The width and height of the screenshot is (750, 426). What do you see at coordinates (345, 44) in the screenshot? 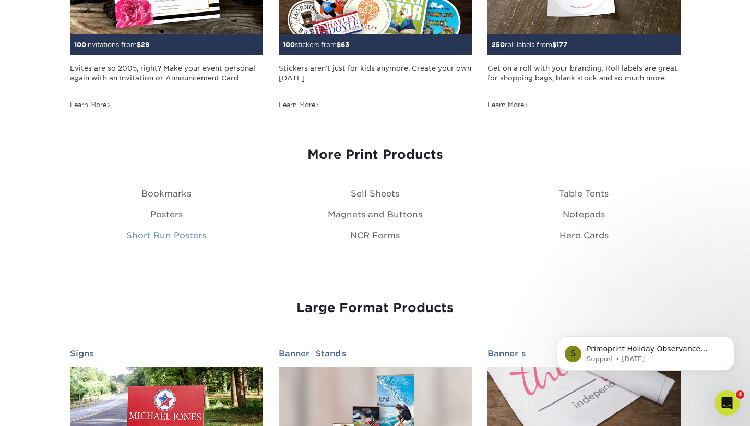
I see `span: 63` at bounding box center [345, 44].